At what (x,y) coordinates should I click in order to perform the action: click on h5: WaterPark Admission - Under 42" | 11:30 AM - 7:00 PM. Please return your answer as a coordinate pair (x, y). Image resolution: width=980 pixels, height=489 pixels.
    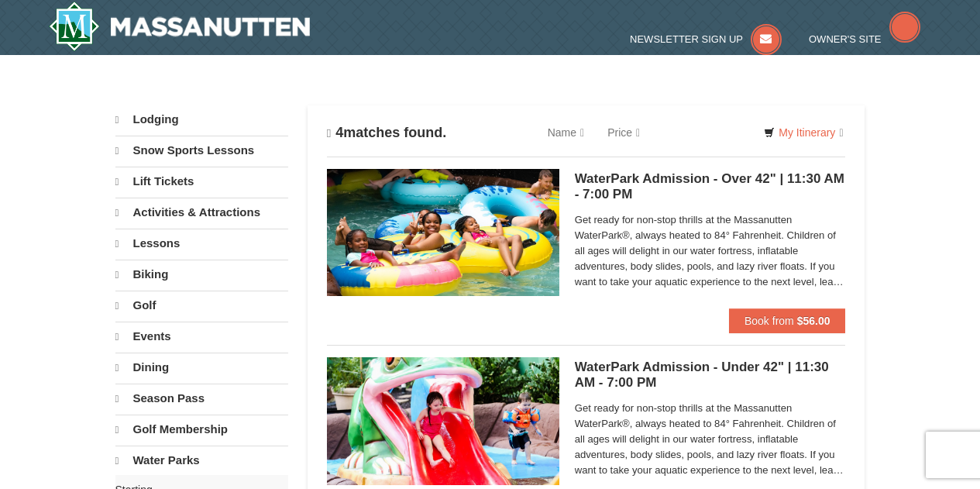
    Looking at the image, I should click on (710, 375).